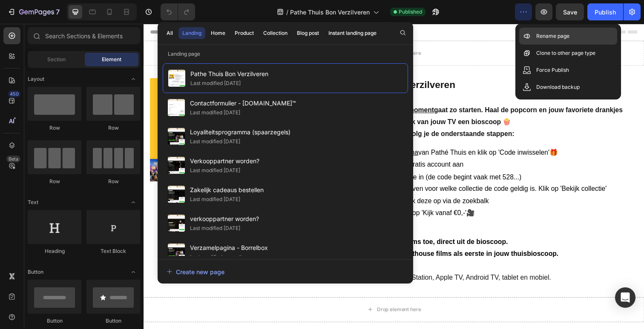  I want to click on button: Home, so click(218, 33).